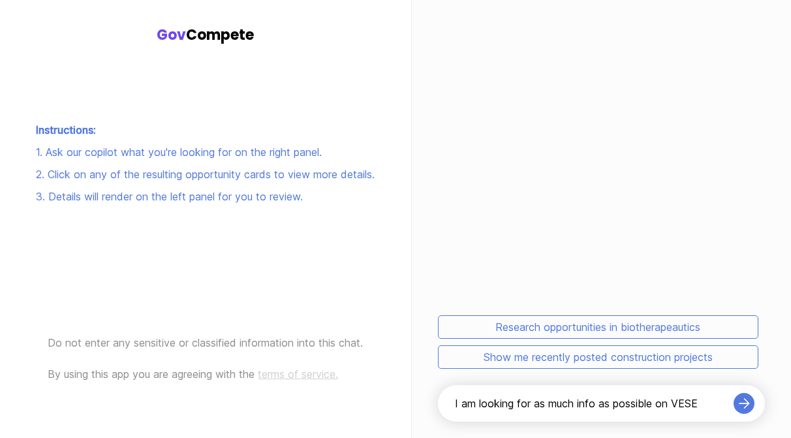 This screenshot has height=438, width=791. Describe the element at coordinates (599, 327) in the screenshot. I see `button: Research opportunities in biotherapeautics` at that location.